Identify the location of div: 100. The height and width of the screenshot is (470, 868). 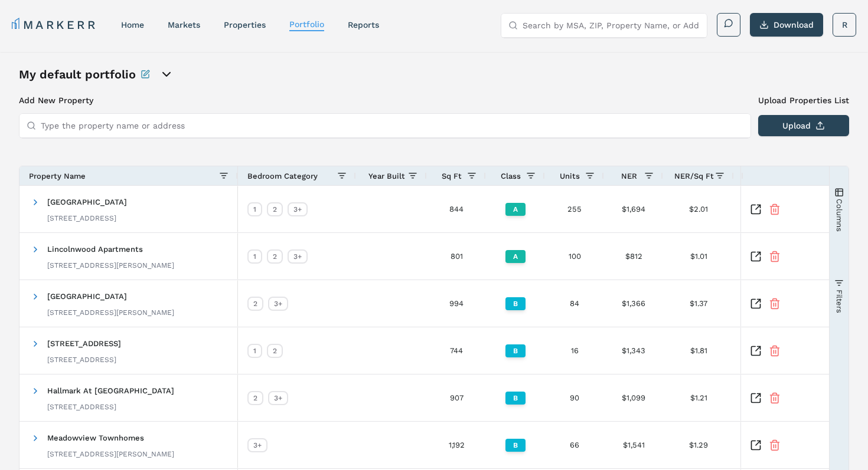
(574, 256).